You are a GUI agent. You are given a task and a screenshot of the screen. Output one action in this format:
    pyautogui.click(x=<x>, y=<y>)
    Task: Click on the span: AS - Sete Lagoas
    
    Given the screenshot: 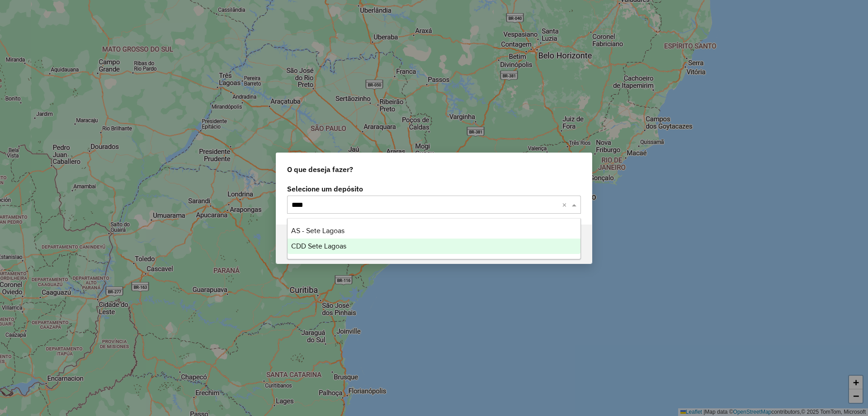 What is the action you would take?
    pyautogui.click(x=318, y=230)
    